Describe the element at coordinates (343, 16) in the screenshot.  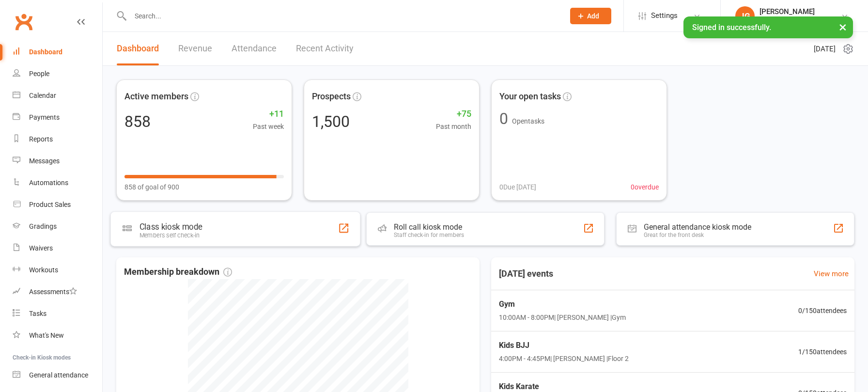
I see `input: Search...` at that location.